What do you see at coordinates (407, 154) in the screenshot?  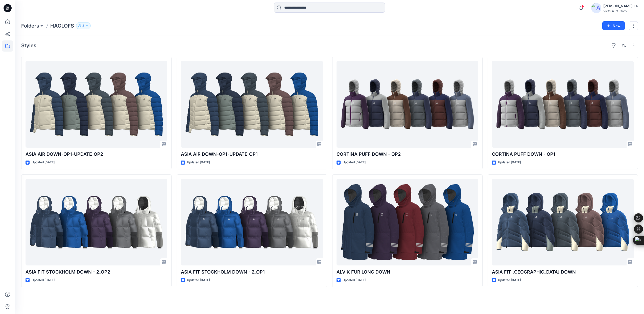 I see `p: CORTINA PUFF DOWN - OP2` at bounding box center [407, 154].